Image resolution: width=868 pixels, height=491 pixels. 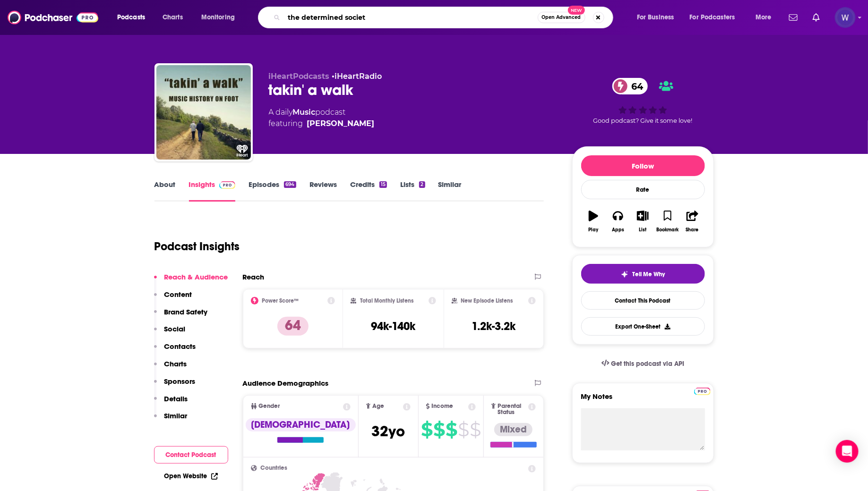 I want to click on button: tell me why sparkleTell Me Why, so click(x=643, y=274).